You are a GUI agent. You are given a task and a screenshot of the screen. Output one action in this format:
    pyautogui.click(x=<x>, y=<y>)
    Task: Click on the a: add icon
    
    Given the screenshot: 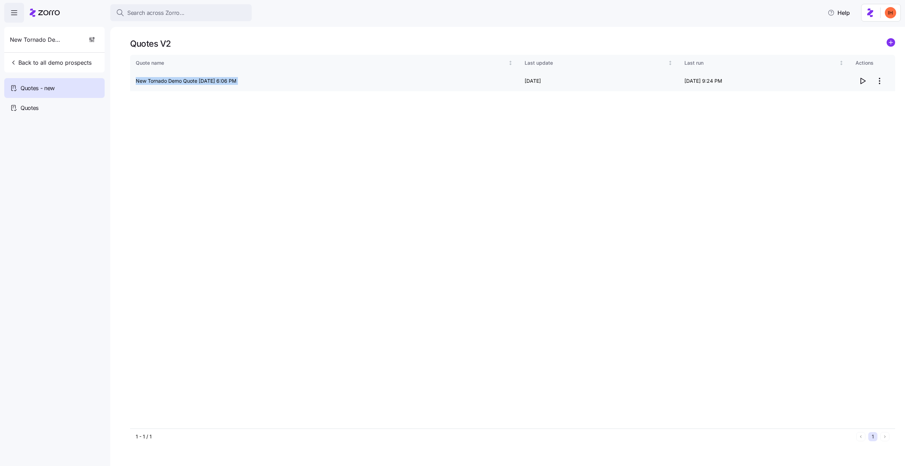 What is the action you would take?
    pyautogui.click(x=890, y=43)
    